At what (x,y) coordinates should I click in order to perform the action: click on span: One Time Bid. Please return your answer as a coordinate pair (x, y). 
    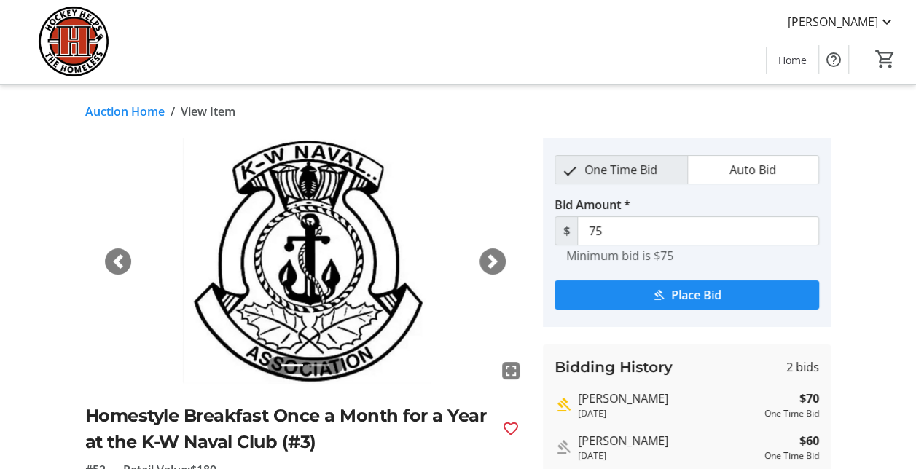
    Looking at the image, I should click on (621, 170).